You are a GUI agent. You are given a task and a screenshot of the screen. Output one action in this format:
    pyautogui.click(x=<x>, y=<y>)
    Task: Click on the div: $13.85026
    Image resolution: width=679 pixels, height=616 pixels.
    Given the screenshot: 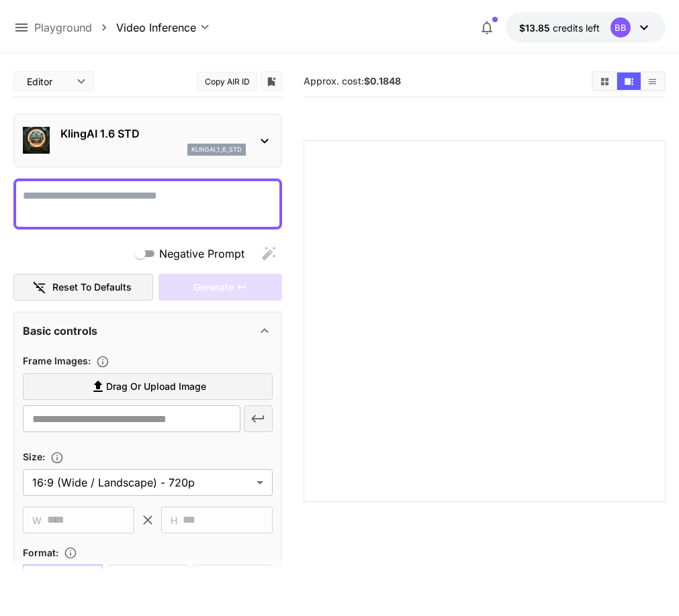 What is the action you would take?
    pyautogui.click(x=559, y=28)
    